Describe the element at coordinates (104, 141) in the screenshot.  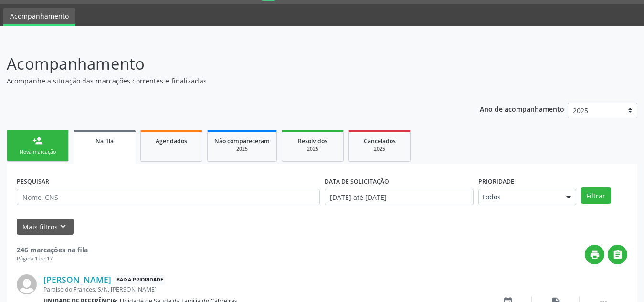
I see `span: Na fila` at that location.